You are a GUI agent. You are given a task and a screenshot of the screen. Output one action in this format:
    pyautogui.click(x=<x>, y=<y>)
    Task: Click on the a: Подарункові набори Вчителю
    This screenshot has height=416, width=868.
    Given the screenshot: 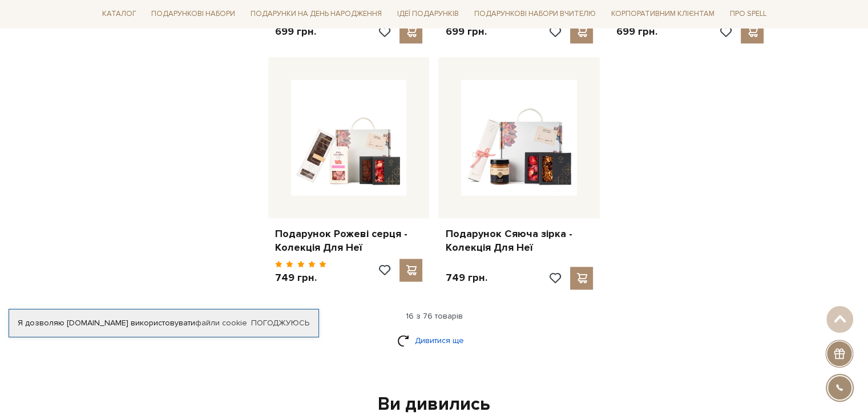 What is the action you would take?
    pyautogui.click(x=535, y=14)
    